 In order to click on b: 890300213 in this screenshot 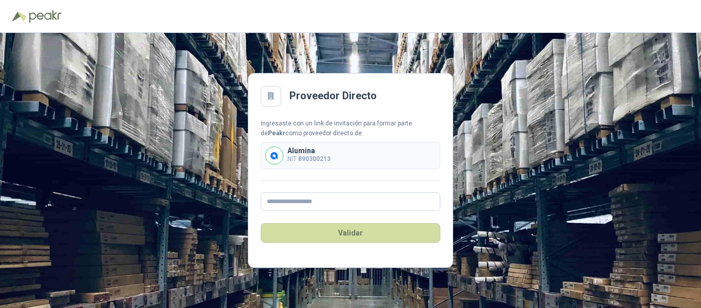, I will do `click(314, 159)`.